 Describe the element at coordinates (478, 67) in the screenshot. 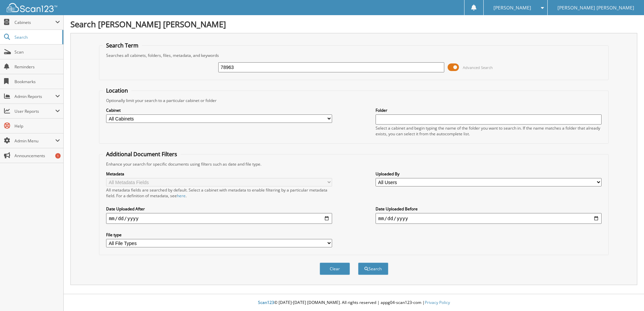

I see `span: Advanced Search` at that location.